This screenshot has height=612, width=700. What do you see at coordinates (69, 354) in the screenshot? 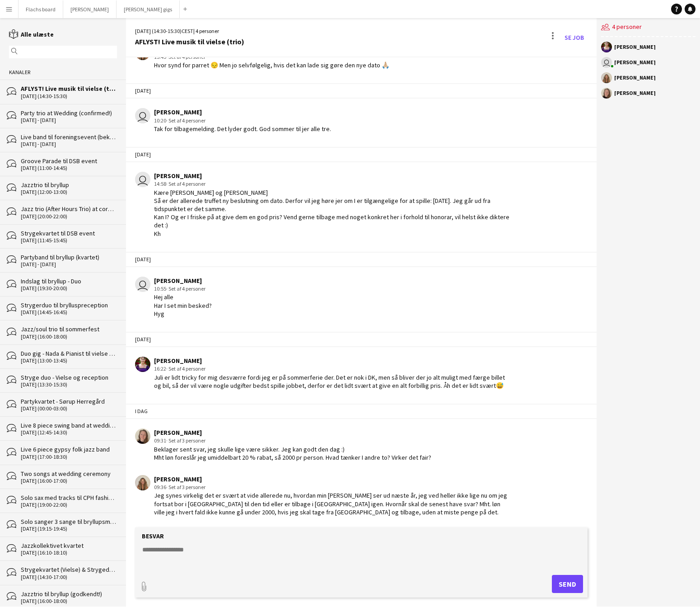
I see `div: Duo gig - Nada & Pianist til vielse på Reffen` at bounding box center [69, 354].